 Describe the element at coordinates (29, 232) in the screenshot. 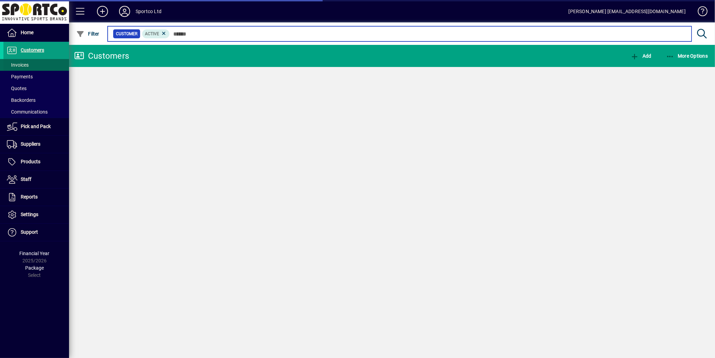

I see `span: Support` at that location.